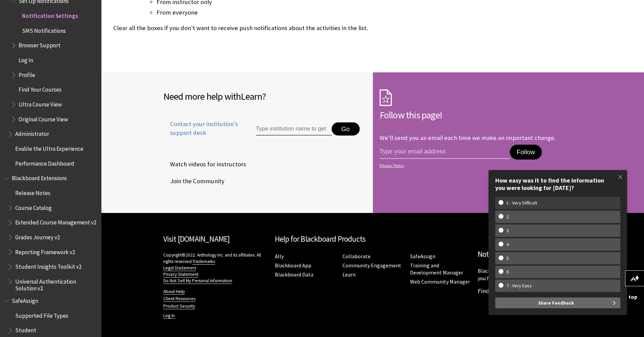  Describe the element at coordinates (507, 245) in the screenshot. I see `w-span: 4` at that location.